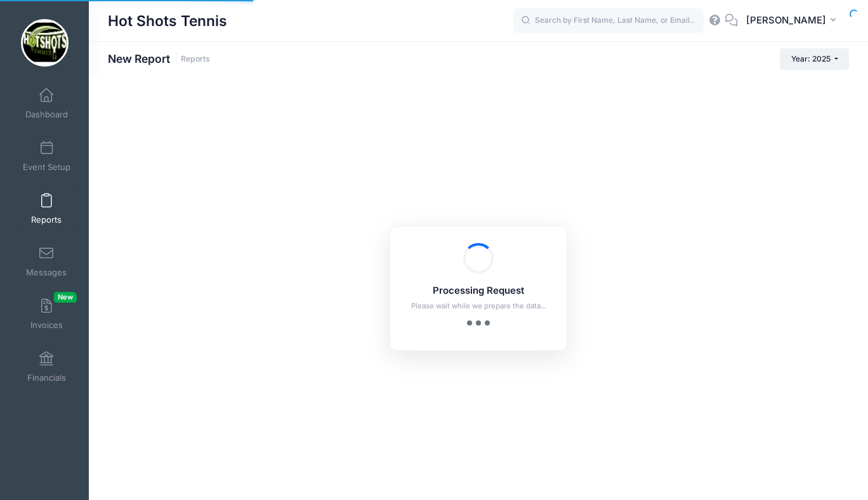 This screenshot has height=500, width=868. What do you see at coordinates (479, 291) in the screenshot?
I see `h5: Processing Request` at bounding box center [479, 291].